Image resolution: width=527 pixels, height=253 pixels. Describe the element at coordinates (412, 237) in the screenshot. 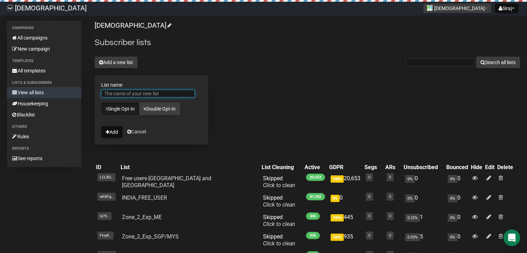

I see `span: 0.53%` at that location.